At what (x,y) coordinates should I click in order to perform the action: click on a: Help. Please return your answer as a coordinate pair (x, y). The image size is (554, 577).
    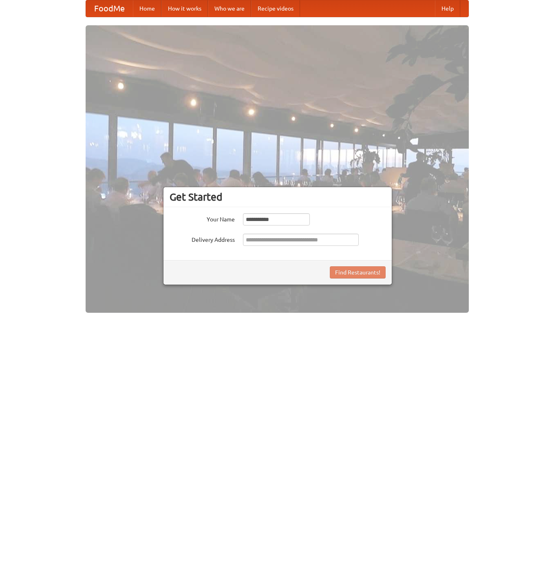
    Looking at the image, I should click on (447, 9).